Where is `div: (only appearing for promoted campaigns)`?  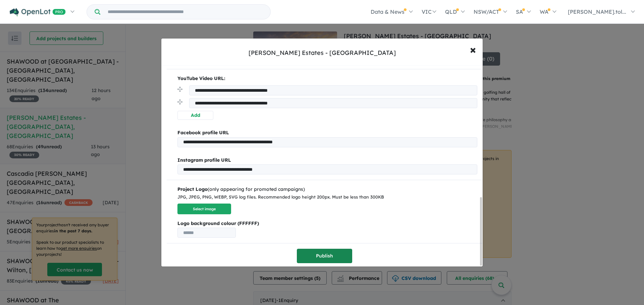
div: (only appearing for promoted campaigns) is located at coordinates (327, 189).